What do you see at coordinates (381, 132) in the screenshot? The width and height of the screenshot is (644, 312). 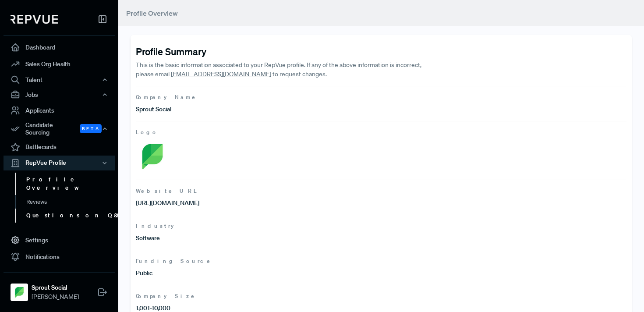 I see `span: Logo` at bounding box center [381, 132].